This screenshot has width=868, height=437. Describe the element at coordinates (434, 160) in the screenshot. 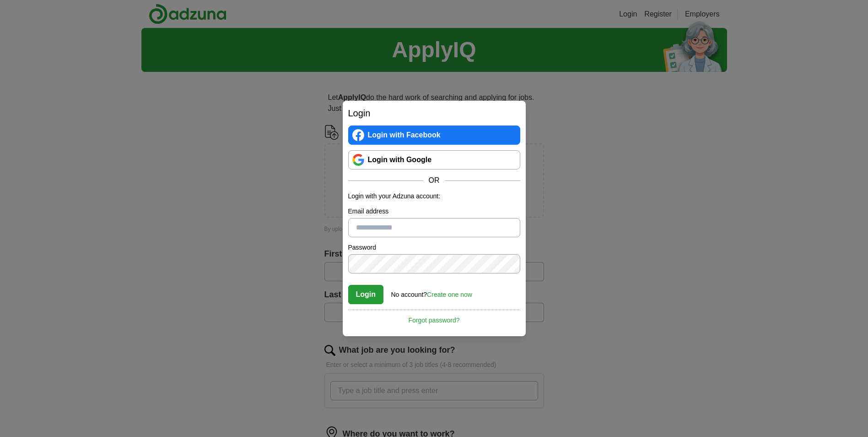

I see `a: Login with Google` at that location.